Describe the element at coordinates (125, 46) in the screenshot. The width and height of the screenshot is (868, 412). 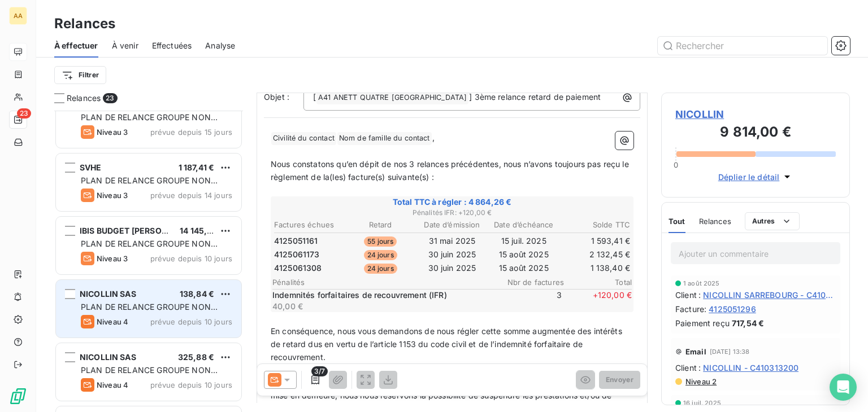
I see `span: À venir` at that location.